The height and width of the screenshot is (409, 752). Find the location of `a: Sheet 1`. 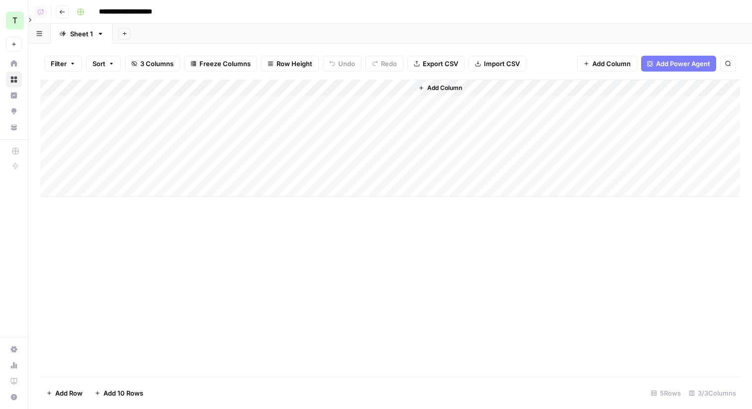

a: Sheet 1 is located at coordinates (82, 34).